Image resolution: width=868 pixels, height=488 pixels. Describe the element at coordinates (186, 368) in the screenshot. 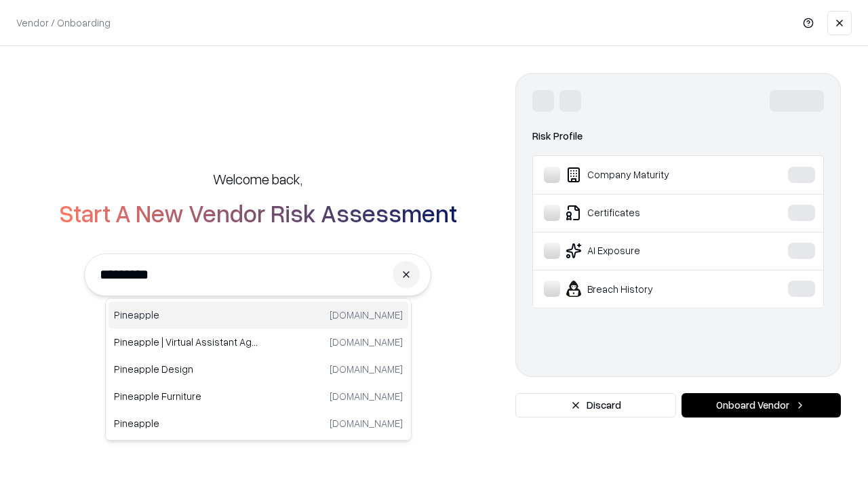

I see `p: Pineapple Design` at that location.